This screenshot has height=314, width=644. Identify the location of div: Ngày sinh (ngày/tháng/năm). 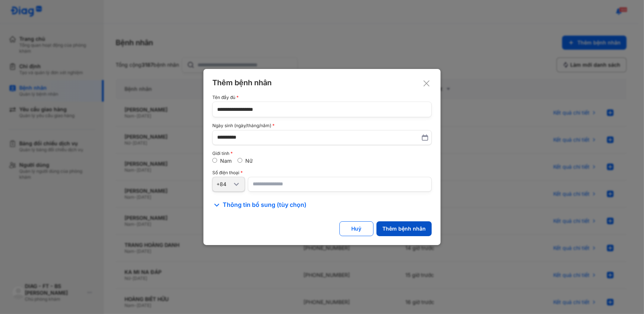
(322, 126).